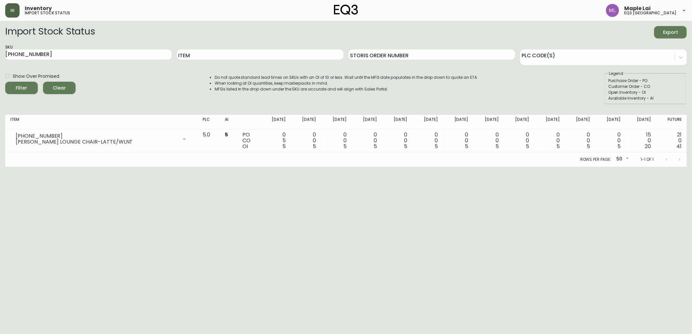 The width and height of the screenshot is (692, 334). What do you see at coordinates (50, 32) in the screenshot?
I see `h2: Import Stock Status` at bounding box center [50, 32].